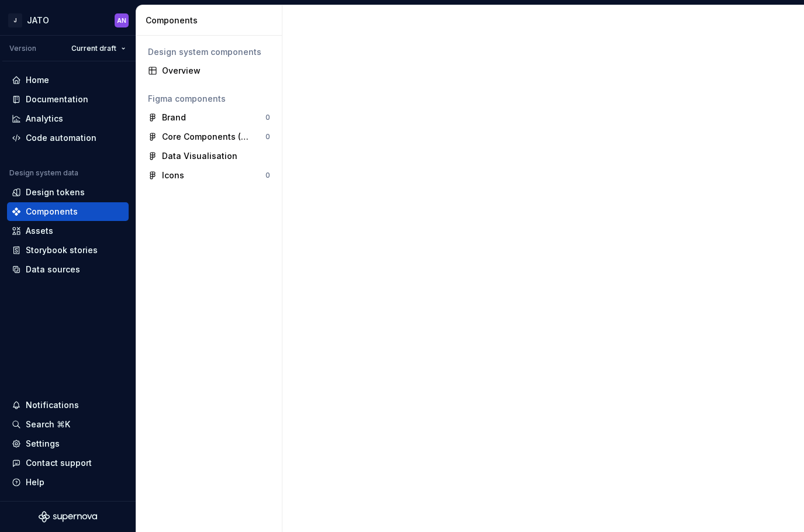 The height and width of the screenshot is (532, 804). Describe the element at coordinates (68, 138) in the screenshot. I see `a: Code automation` at that location.